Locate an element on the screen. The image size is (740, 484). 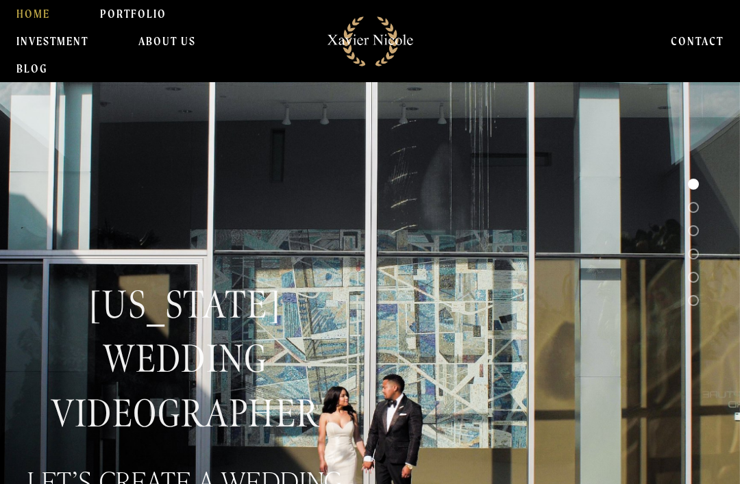
a: INVESTMENT is located at coordinates (52, 41).